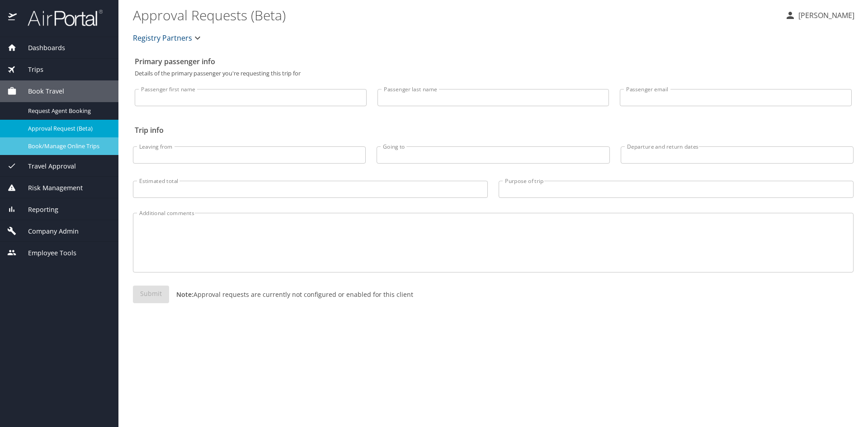 The height and width of the screenshot is (427, 868). What do you see at coordinates (68, 128) in the screenshot?
I see `span: Approval Request (Beta)` at bounding box center [68, 128].